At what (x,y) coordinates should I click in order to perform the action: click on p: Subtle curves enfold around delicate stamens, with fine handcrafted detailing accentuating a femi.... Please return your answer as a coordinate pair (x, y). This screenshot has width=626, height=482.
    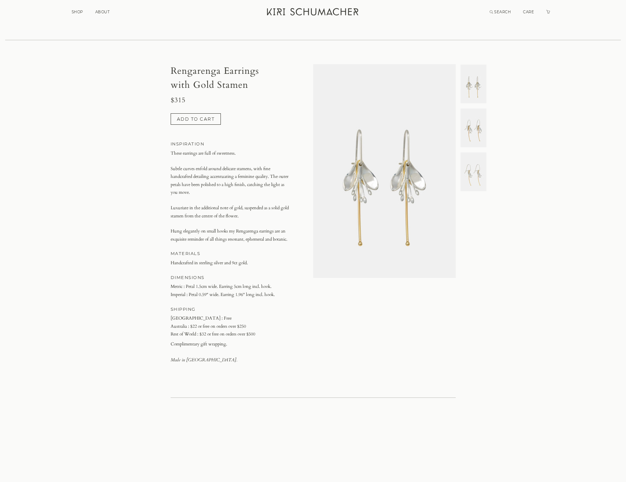
    Looking at the image, I should click on (230, 181).